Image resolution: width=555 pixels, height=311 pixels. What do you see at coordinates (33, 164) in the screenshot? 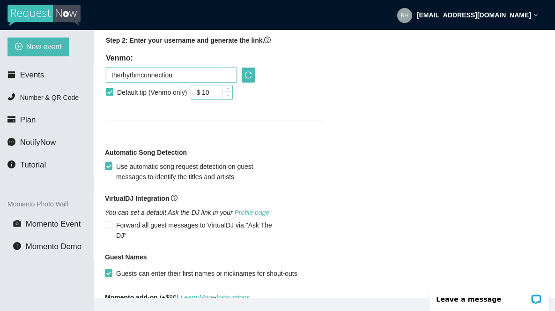
I see `span: Tutorial` at bounding box center [33, 164].